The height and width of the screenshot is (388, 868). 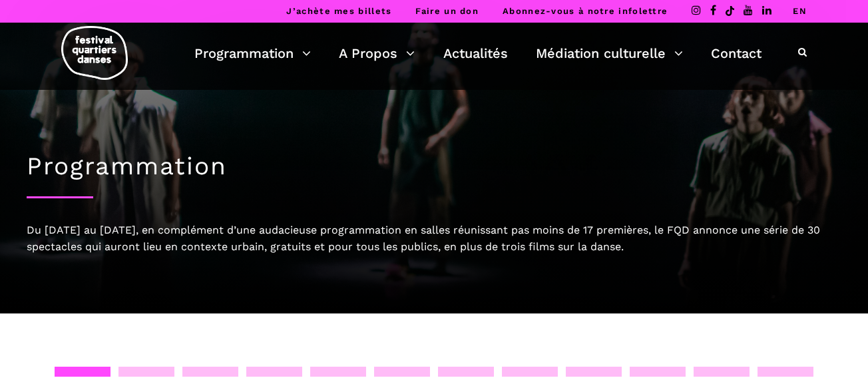 What do you see at coordinates (475, 53) in the screenshot?
I see `a: Actualités` at bounding box center [475, 53].